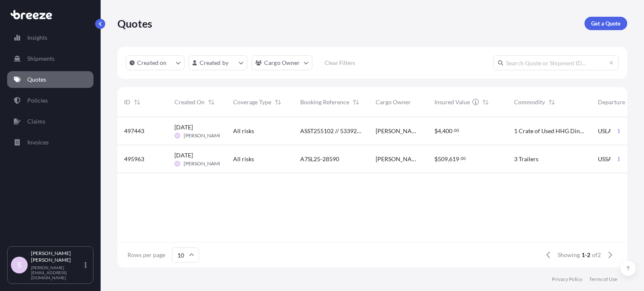 The width and height of the screenshot is (644, 291). I want to click on a: Quotes, so click(50, 79).